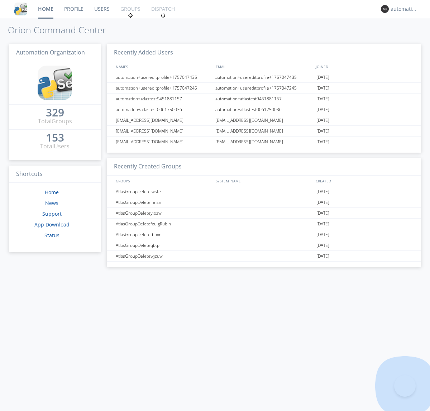 This screenshot has height=411, width=430. I want to click on img: 373638.png, so click(385, 9).